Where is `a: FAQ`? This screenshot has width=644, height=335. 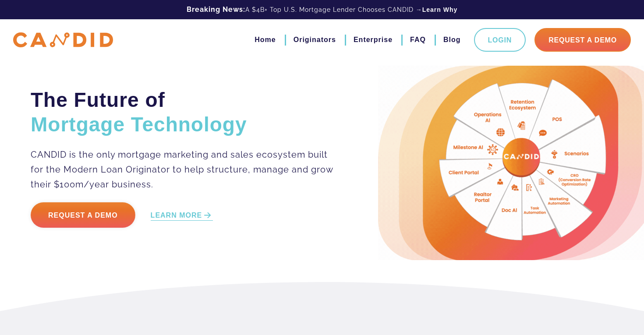
a: FAQ is located at coordinates (418, 40).